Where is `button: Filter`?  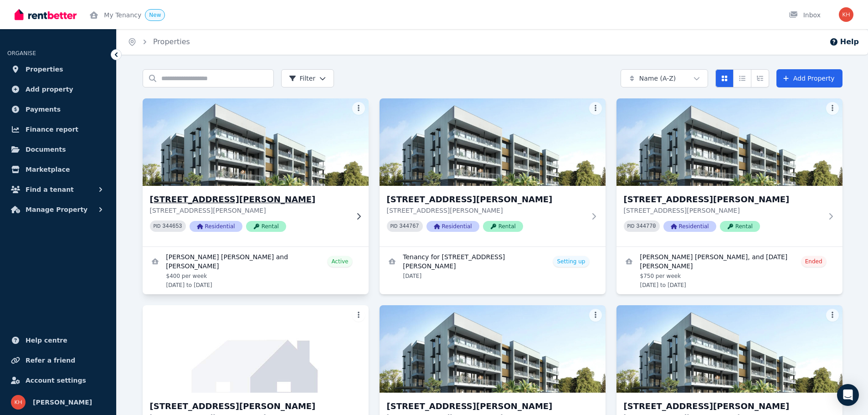
button: Filter is located at coordinates (308, 78).